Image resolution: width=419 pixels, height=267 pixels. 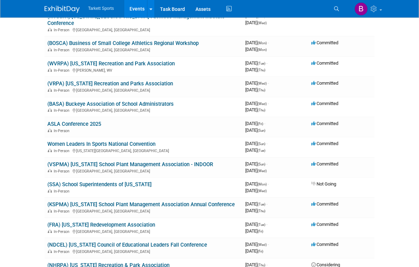 What do you see at coordinates (324, 184) in the screenshot?
I see `span: Not Going` at bounding box center [324, 184].